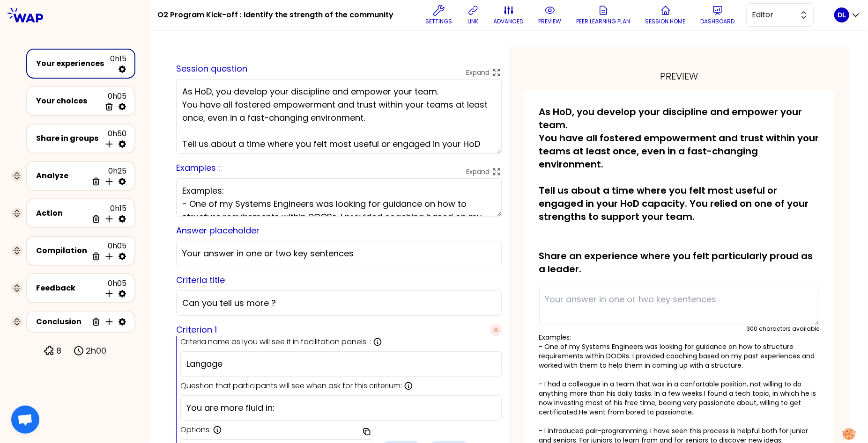 This screenshot has width=868, height=443. Describe the element at coordinates (679, 190) in the screenshot. I see `p: As HoD, you develop your discipline and empower your team. You have all fostered empowerment and ...` at that location.